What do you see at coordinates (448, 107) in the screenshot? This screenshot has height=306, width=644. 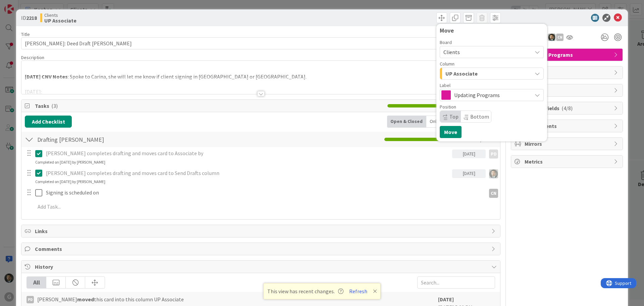 I see `span: Position` at bounding box center [448, 107].